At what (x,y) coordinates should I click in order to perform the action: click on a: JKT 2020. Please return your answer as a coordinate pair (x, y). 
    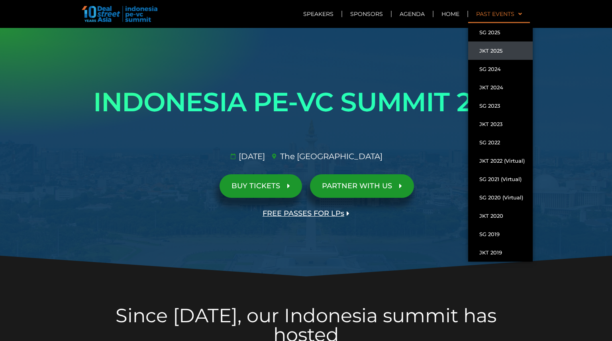
    Looking at the image, I should click on (500, 216).